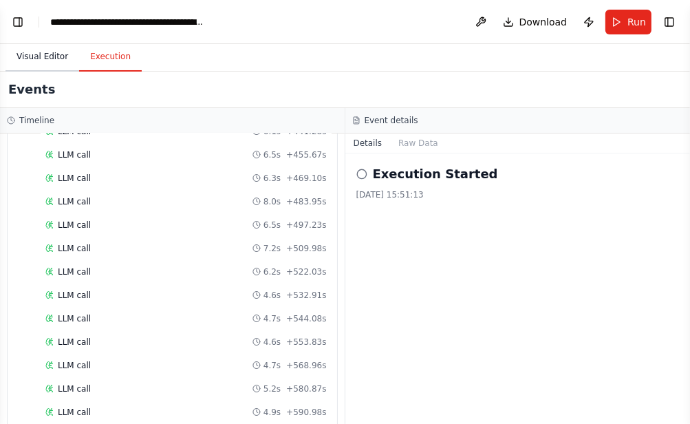 The width and height of the screenshot is (690, 424). What do you see at coordinates (272, 412) in the screenshot?
I see `span: 4.9s` at bounding box center [272, 412].